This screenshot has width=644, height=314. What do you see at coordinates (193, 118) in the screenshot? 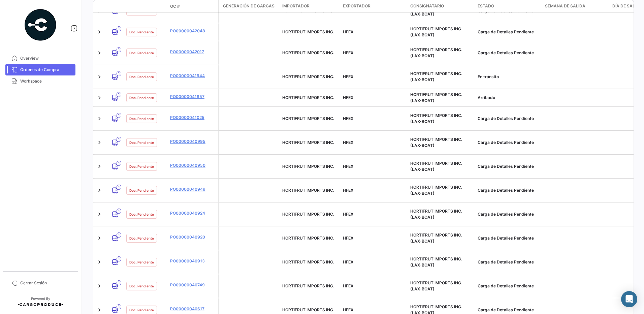
I see `a: PO00000041025` at bounding box center [193, 118].